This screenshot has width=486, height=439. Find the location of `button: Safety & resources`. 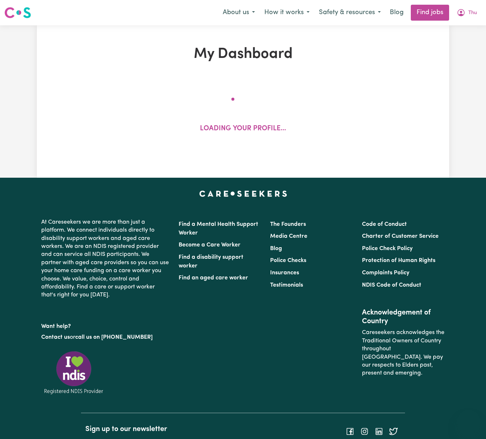

button: Safety & resources is located at coordinates (350, 13).